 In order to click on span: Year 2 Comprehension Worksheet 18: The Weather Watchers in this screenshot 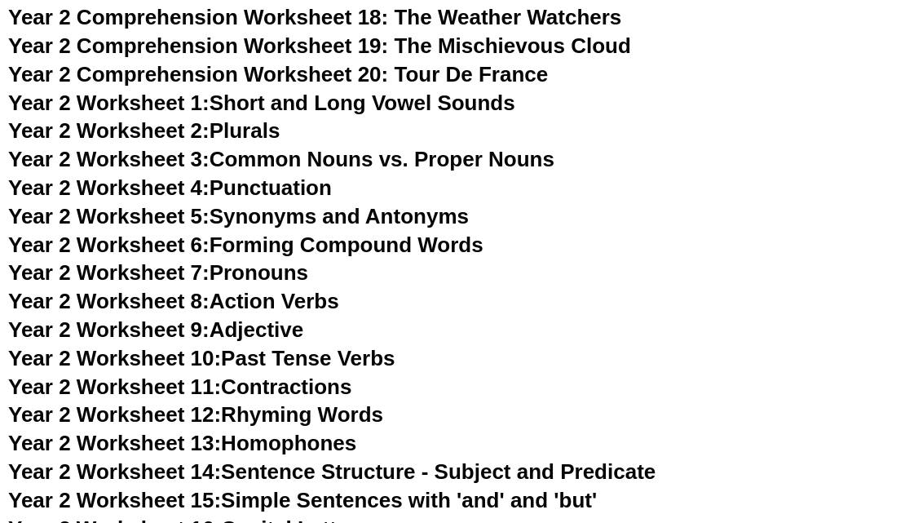, I will do `click(315, 17)`.